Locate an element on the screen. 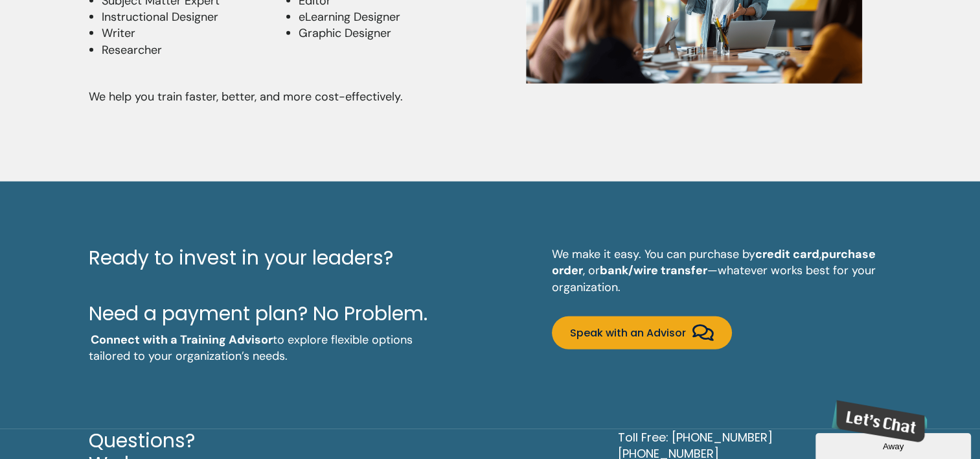  img: Chat attention grabber is located at coordinates (55, 26).